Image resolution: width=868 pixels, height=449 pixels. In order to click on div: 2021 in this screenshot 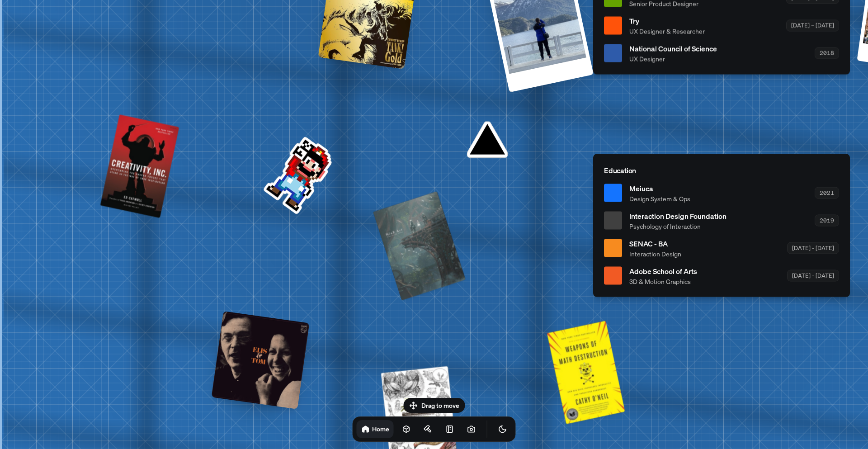, I will do `click(827, 193)`.